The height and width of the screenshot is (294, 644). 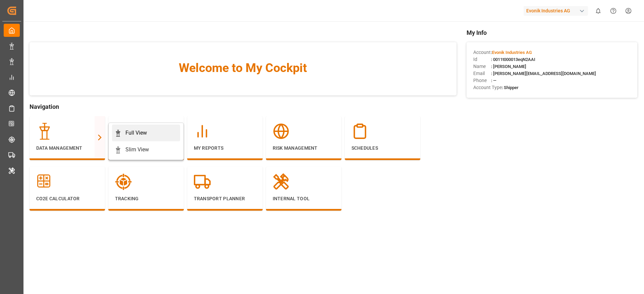 I want to click on p: Internal Tool, so click(x=304, y=198).